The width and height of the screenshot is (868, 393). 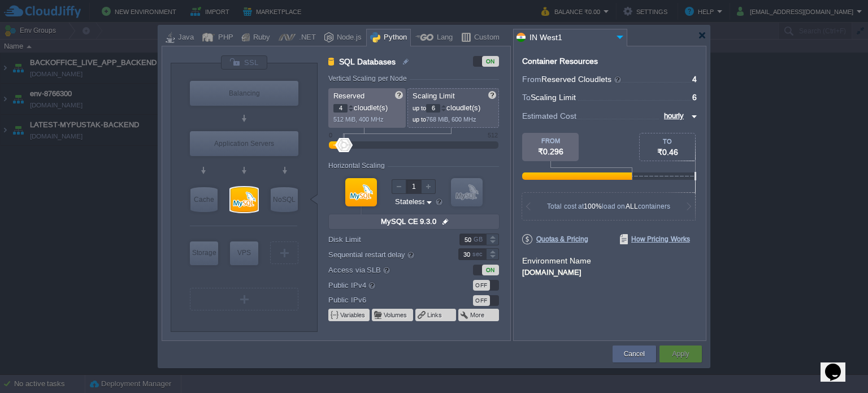 I want to click on div: Cache, so click(x=204, y=200).